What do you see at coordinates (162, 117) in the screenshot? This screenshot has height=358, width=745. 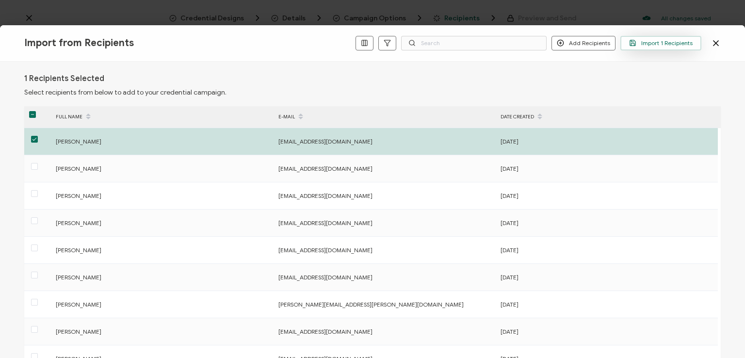 I see `div: FULL NAME` at bounding box center [162, 117].